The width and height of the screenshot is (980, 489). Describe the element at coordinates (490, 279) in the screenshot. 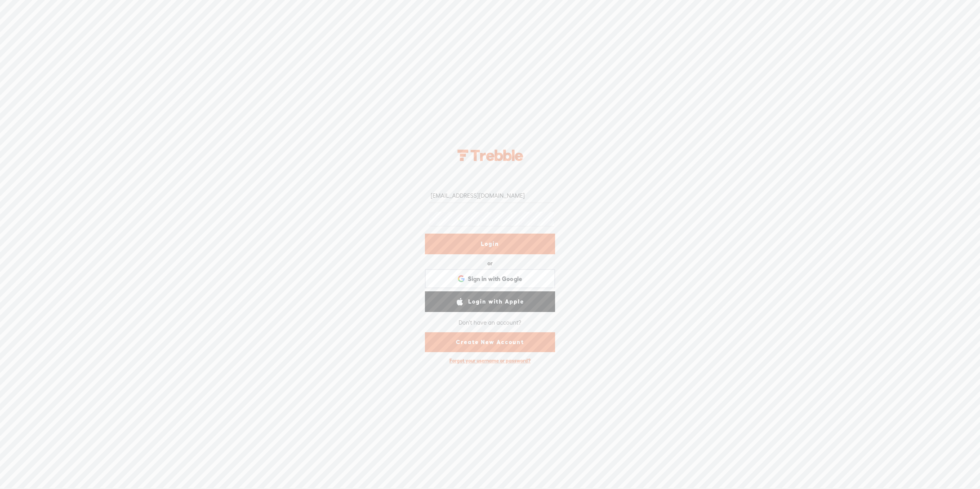

I see `div: Sign in with Google` at that location.